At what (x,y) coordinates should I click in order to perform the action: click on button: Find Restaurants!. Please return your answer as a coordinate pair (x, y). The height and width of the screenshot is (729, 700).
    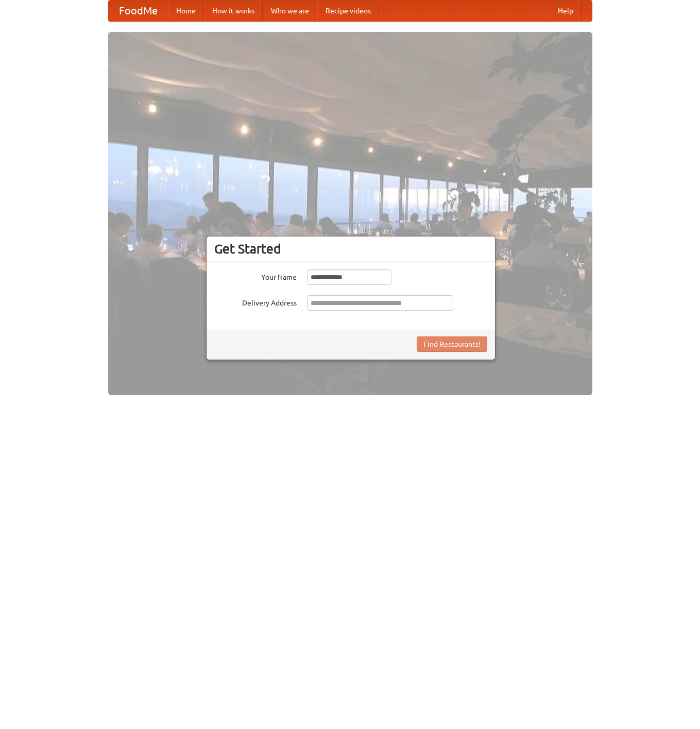
    Looking at the image, I should click on (452, 344).